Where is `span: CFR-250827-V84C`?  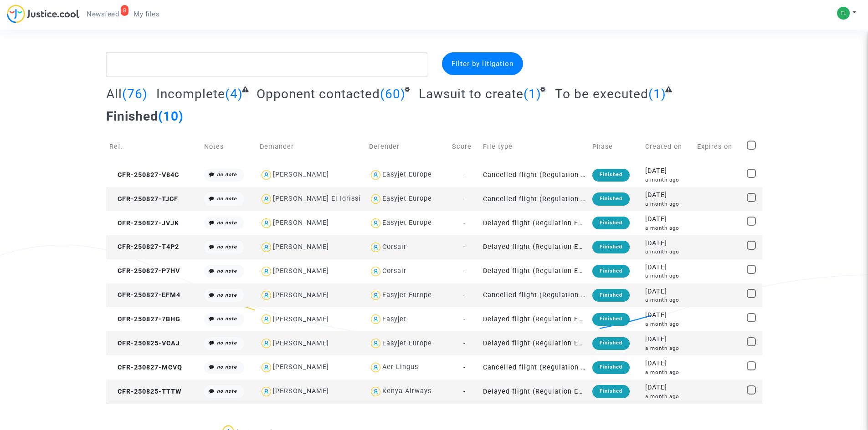
span: CFR-250827-V84C is located at coordinates (144, 175).